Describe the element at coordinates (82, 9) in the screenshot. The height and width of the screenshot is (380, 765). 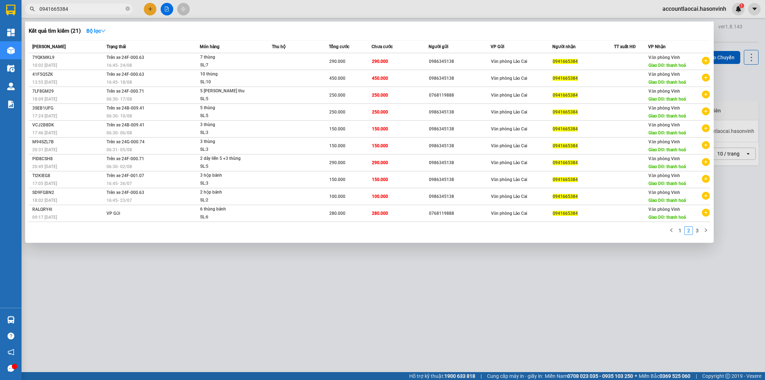
I see `input: Tìm tên, số ĐT hoặc mã đơn` at that location.